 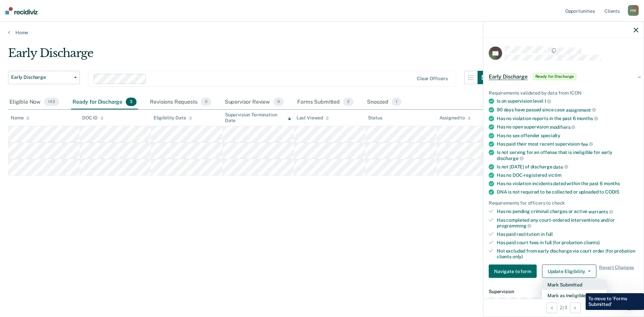 What do you see at coordinates (250, 56) in the screenshot?
I see `div: Early Discharge` at bounding box center [250, 56].